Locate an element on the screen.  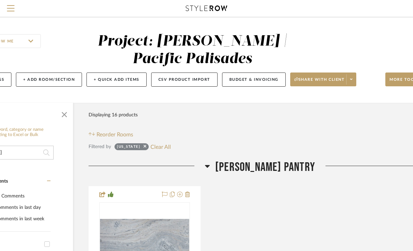
div: Filtered by is located at coordinates (100, 147).